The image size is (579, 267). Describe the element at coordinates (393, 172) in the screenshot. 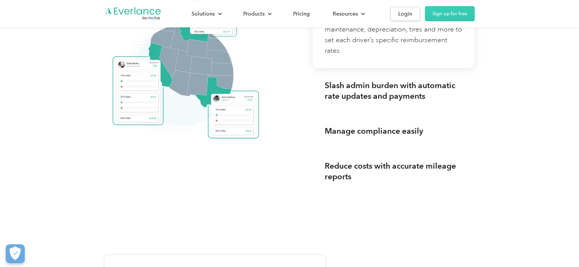

I see `div: Reduce costs with accurate mileage reports` at that location.